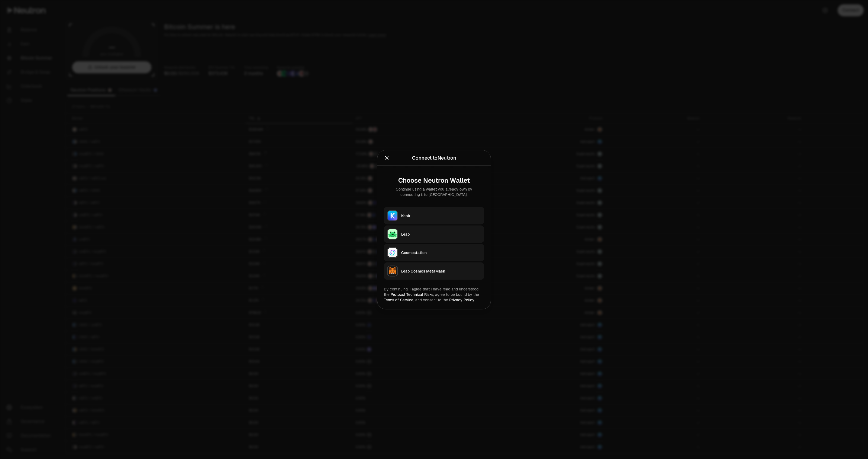 This screenshot has height=459, width=868. Describe the element at coordinates (441, 252) in the screenshot. I see `div: Cosmostation` at that location.